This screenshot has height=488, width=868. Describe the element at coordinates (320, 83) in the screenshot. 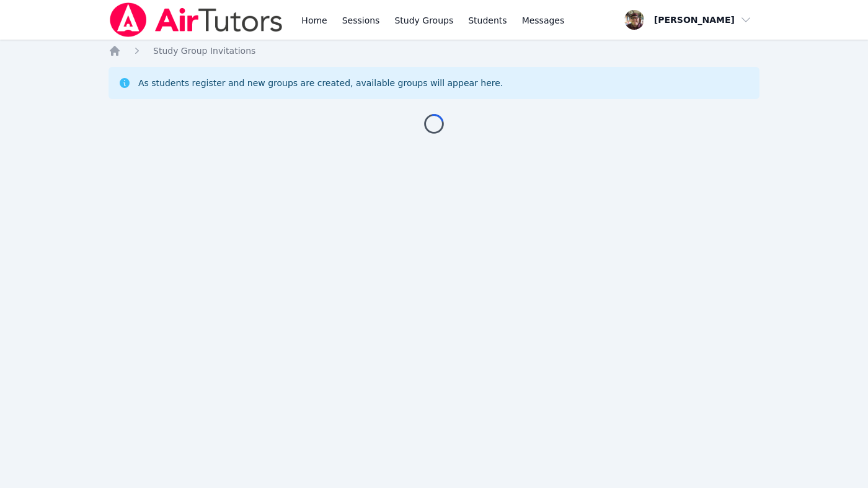

I see `div: As students register and new groups are created, available groups will appear here.` at that location.